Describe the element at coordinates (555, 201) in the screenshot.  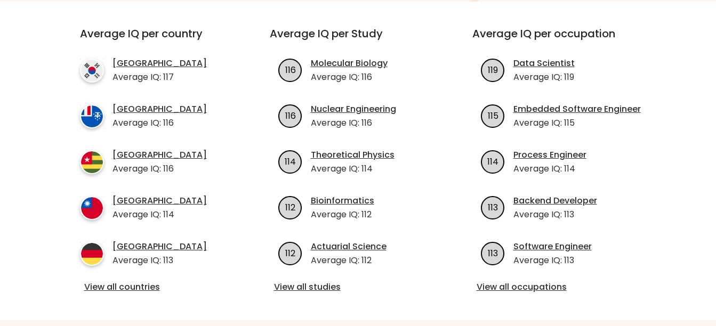
I see `a: Backend Developer` at that location.